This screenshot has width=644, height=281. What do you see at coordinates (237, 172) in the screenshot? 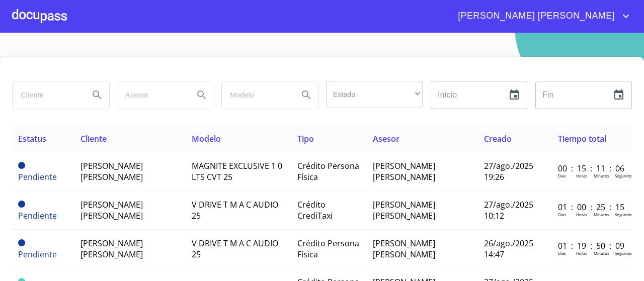
I see `span: MAGNITE EXCLUSIVE 1 0 LTS CVT 25` at bounding box center [237, 172].